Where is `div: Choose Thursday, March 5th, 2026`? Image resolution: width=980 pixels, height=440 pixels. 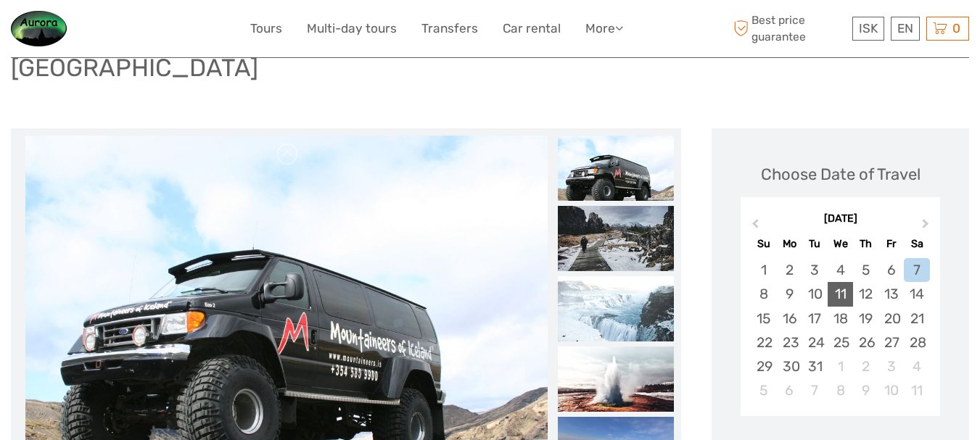
div: Choose Thursday, March 5th, 2026 is located at coordinates (866, 270).